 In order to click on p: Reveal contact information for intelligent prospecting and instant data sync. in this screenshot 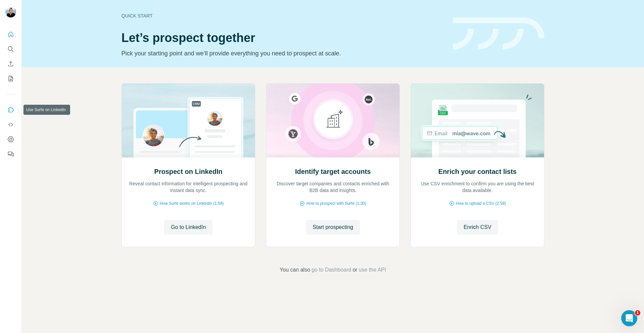, I will do `click(188, 187)`.